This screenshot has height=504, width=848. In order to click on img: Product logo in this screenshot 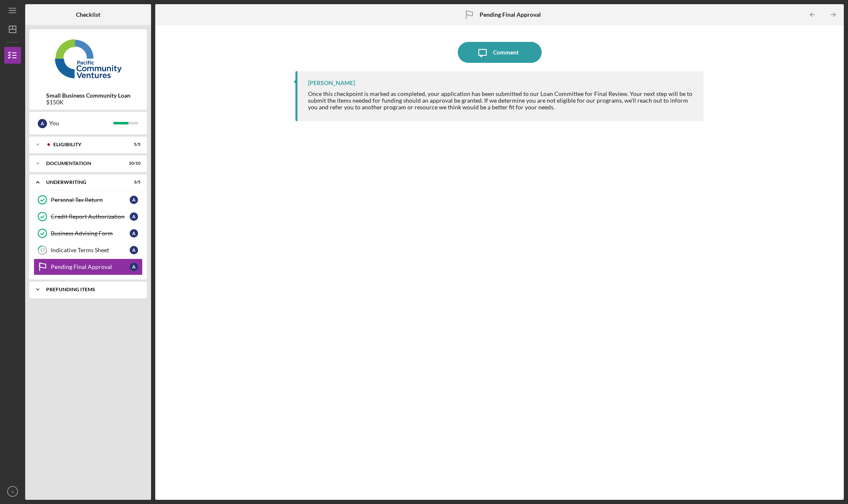, I will do `click(88, 58)`.